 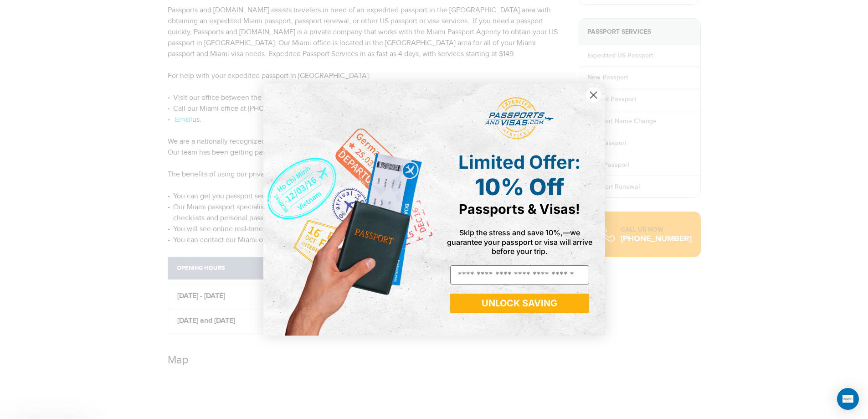 I want to click on img: passports and visas, so click(x=519, y=118).